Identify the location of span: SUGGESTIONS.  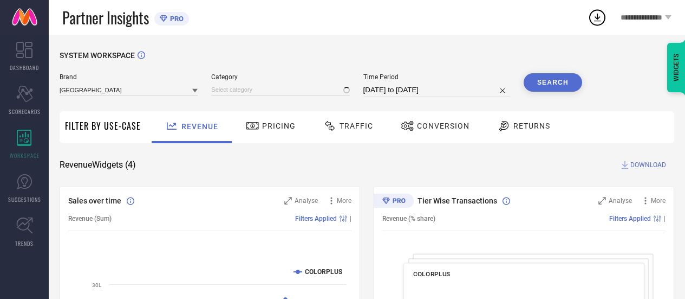
(24, 199).